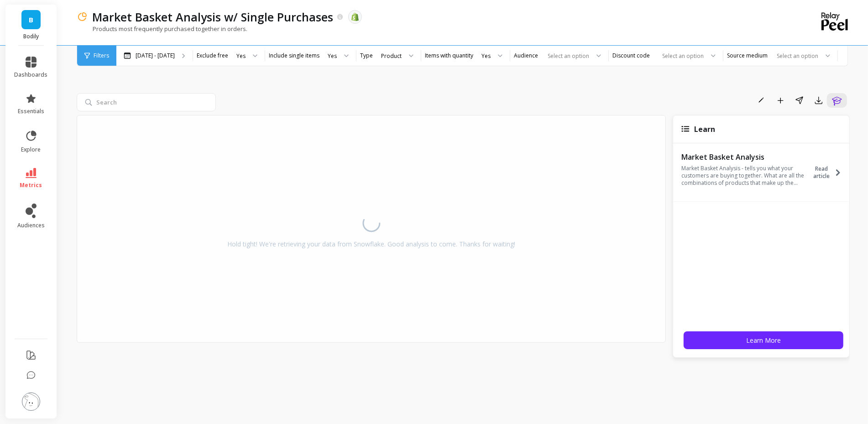  What do you see at coordinates (744, 157) in the screenshot?
I see `p: Market Basket Analysis` at bounding box center [744, 157].